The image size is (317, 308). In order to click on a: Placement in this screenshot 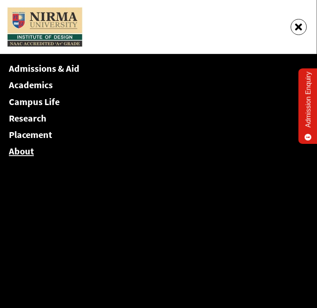, I will do `click(30, 135)`.